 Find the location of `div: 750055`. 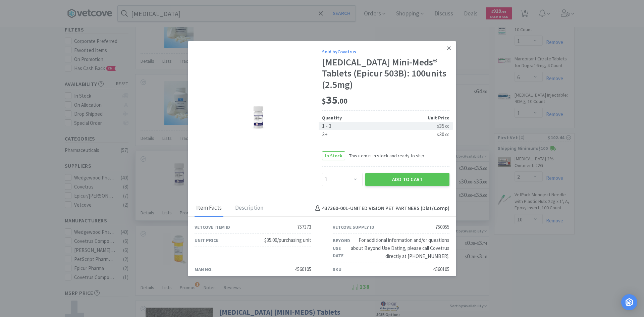

div: 750055 is located at coordinates (442, 227).